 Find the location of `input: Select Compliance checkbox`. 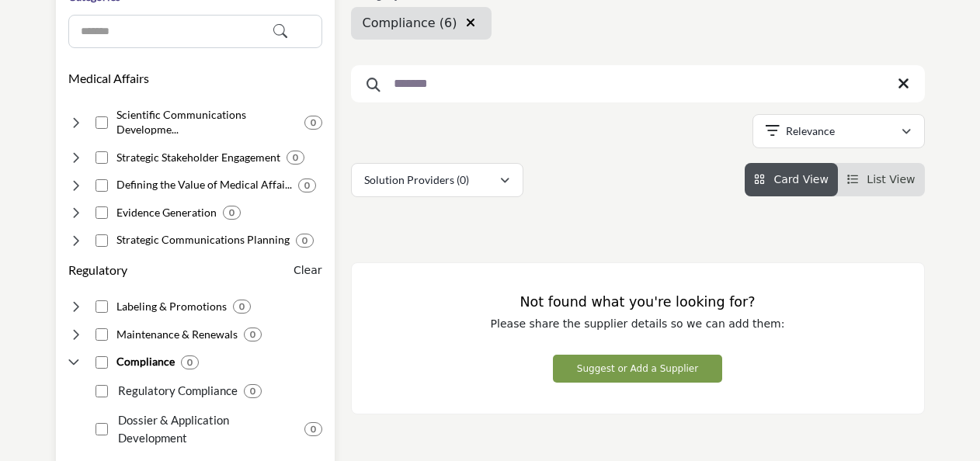

input: Select Compliance checkbox is located at coordinates (102, 362).